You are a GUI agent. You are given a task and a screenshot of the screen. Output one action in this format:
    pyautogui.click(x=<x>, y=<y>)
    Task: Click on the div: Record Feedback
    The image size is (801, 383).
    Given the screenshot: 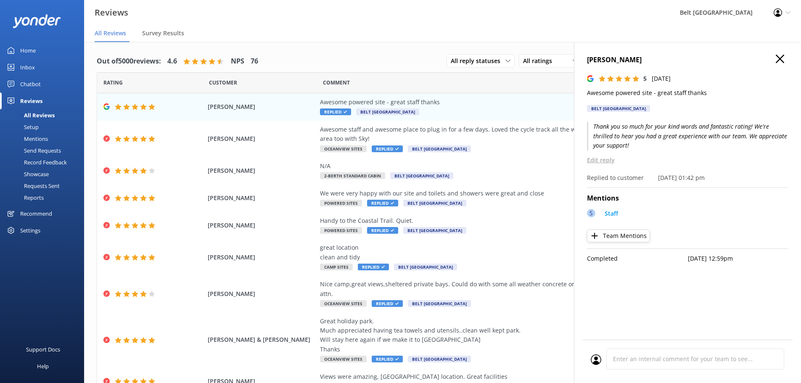 What is the action you would take?
    pyautogui.click(x=36, y=162)
    